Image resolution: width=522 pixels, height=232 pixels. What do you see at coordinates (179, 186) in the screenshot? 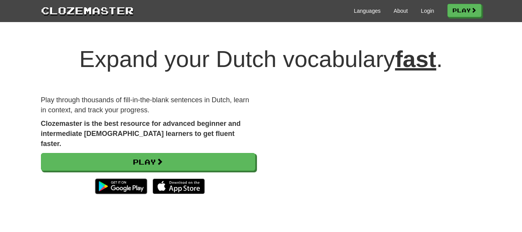
I see `img: Download_on_the_App_Store_Badge_US-UK_135x40-25178aeef6eb6b83b96f5f2d004eda3bffbb37122de64afbaef7...` at bounding box center [179, 186].